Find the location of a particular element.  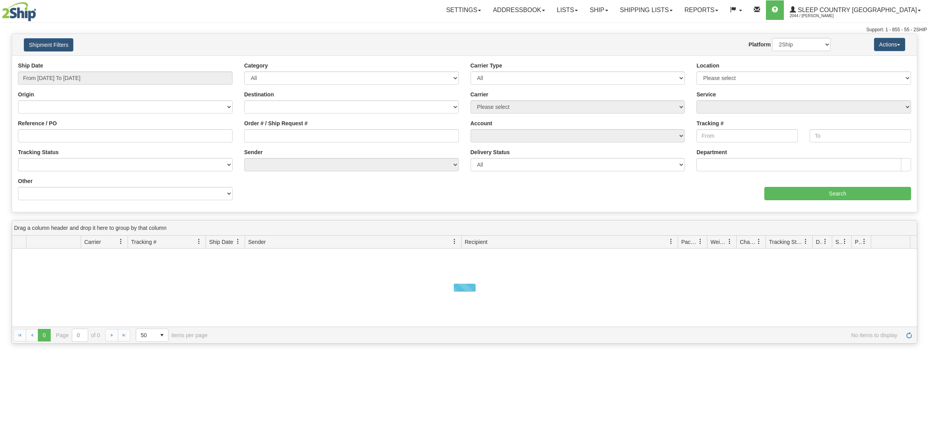

label: Service is located at coordinates (706, 94).